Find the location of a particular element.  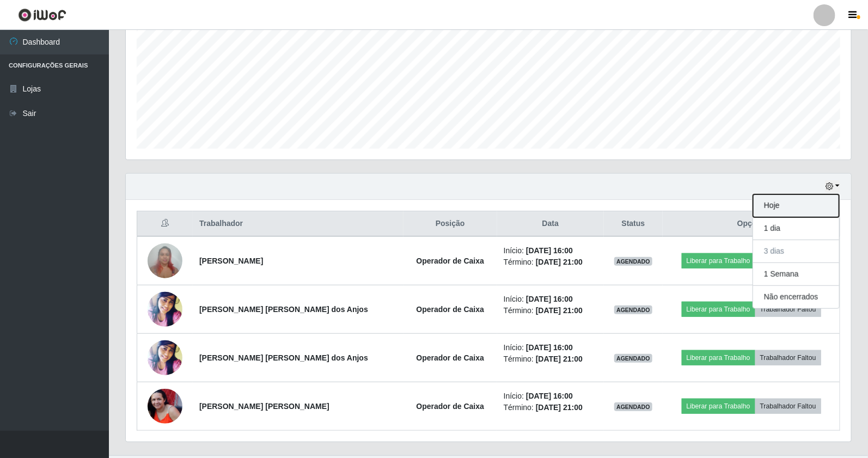

button: Hoje is located at coordinates (796, 206).